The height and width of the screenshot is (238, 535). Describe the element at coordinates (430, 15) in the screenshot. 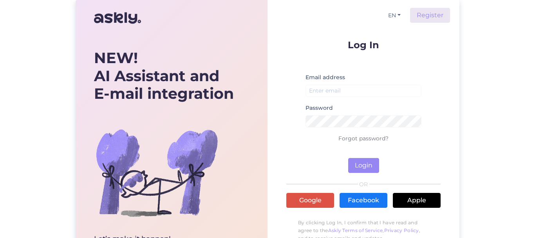

I see `a: Register` at that location.